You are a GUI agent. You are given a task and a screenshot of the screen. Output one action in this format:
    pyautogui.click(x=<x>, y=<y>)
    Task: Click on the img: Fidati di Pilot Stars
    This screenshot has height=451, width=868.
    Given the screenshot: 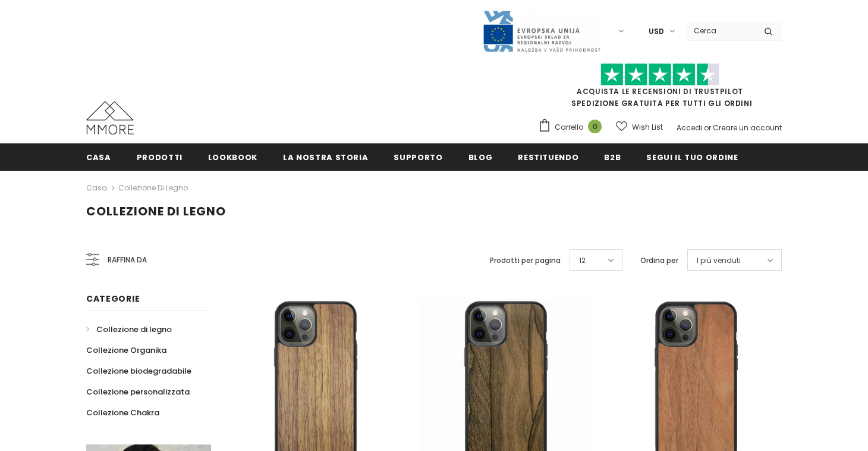 What is the action you would take?
    pyautogui.click(x=660, y=75)
    